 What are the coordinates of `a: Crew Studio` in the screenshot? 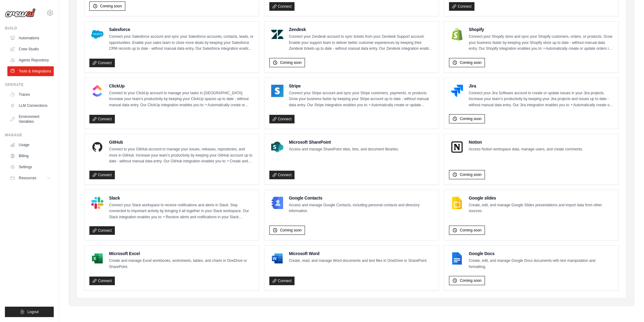 It's located at (30, 49).